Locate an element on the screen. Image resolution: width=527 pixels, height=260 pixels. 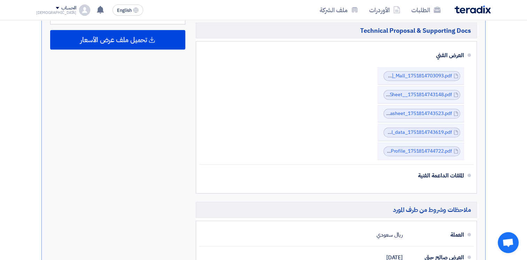
div: العرض الفني is located at coordinates (337, 55).